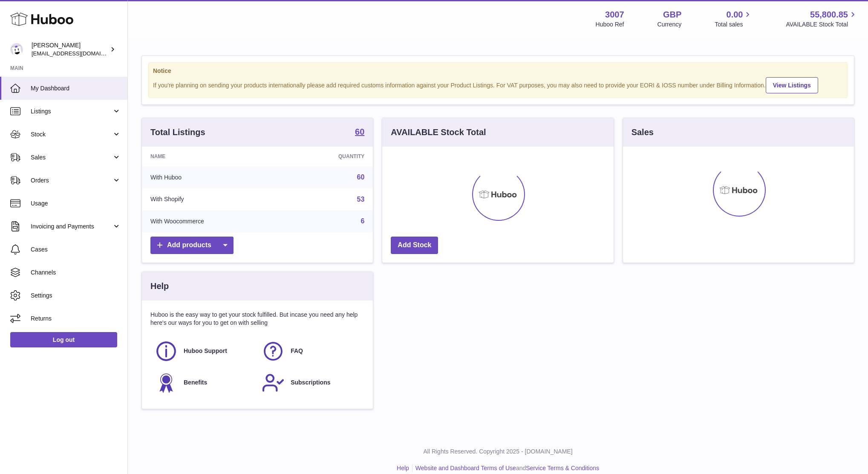 This screenshot has width=868, height=474. What do you see at coordinates (63, 340) in the screenshot?
I see `a: Log out` at bounding box center [63, 340].